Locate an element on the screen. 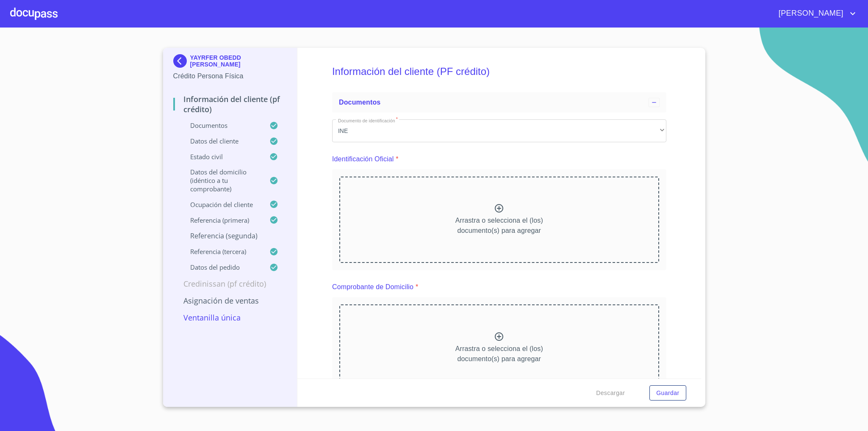 This screenshot has height=431, width=868. span: Documentos is located at coordinates (360, 102).